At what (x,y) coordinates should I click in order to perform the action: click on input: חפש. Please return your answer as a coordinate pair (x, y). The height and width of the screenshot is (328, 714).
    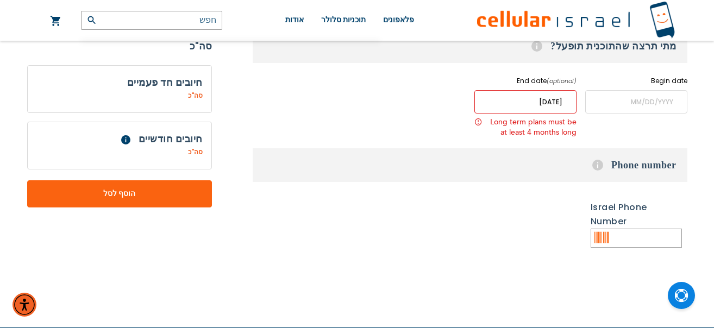
    Looking at the image, I should click on (152, 20).